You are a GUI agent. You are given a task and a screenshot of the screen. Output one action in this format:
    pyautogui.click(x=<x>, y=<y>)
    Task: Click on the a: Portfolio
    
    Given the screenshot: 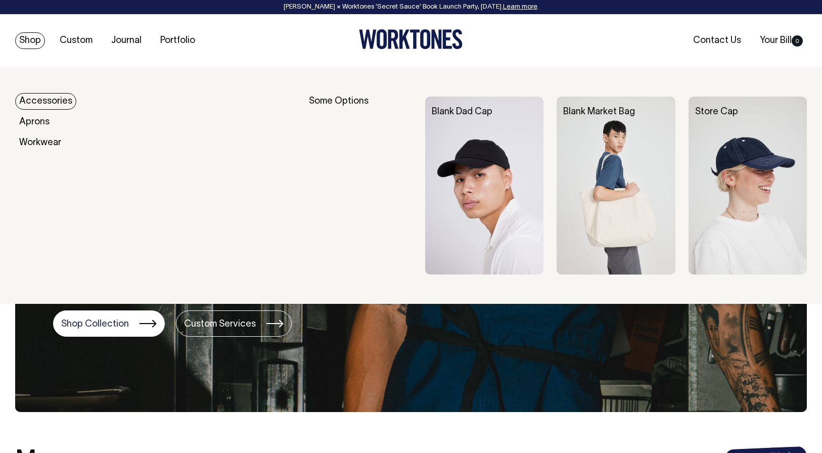 What is the action you would take?
    pyautogui.click(x=177, y=40)
    